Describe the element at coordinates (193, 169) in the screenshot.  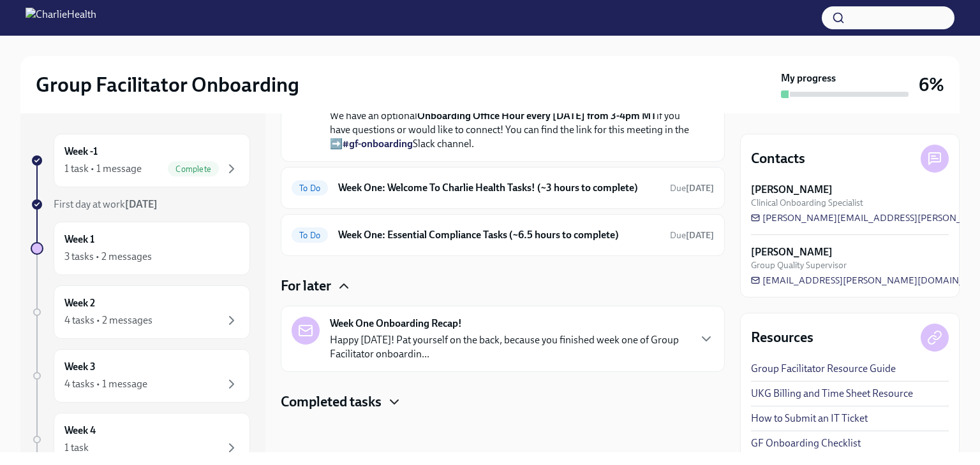
I see `span: Complete` at that location.